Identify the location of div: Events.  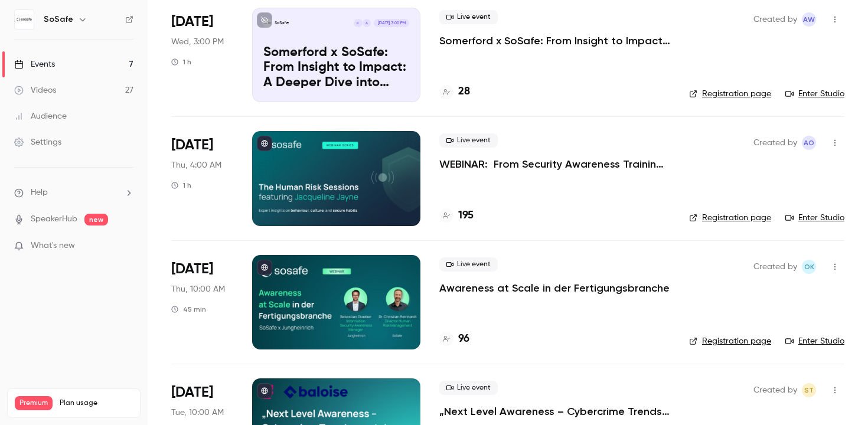
(34, 64).